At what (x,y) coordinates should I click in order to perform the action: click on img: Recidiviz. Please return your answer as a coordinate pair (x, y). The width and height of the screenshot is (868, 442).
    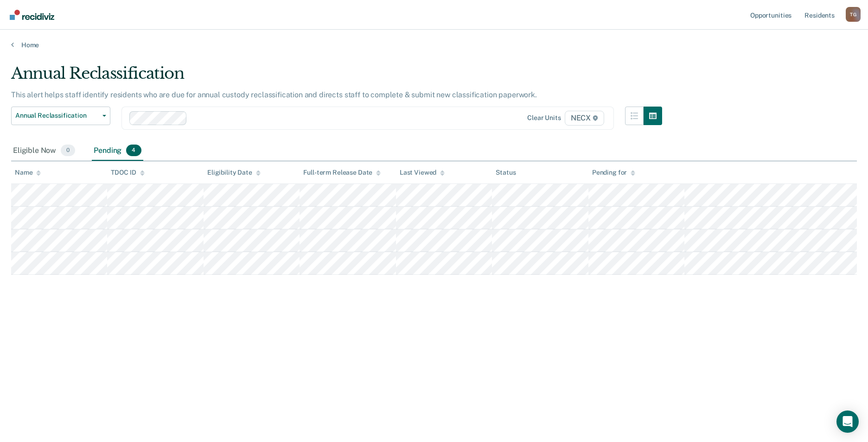
    Looking at the image, I should click on (32, 15).